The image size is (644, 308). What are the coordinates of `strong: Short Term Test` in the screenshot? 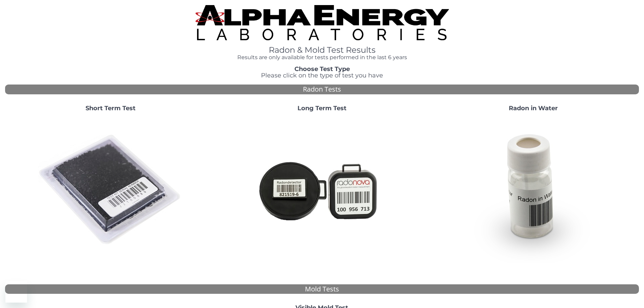 It's located at (111, 108).